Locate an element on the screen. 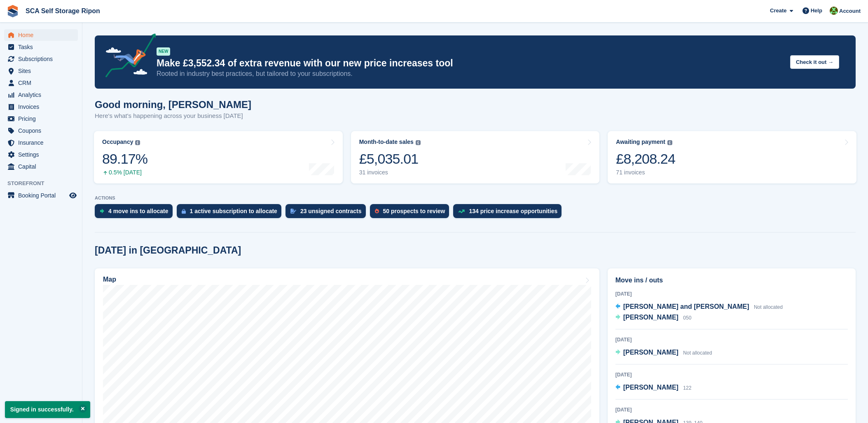  div: 23 unsigned contracts is located at coordinates (331, 211).